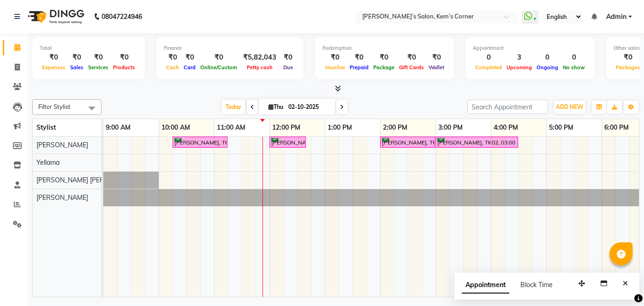 This screenshot has height=306, width=644. Describe the element at coordinates (616, 127) in the screenshot. I see `a: 6:00 PM` at that location.